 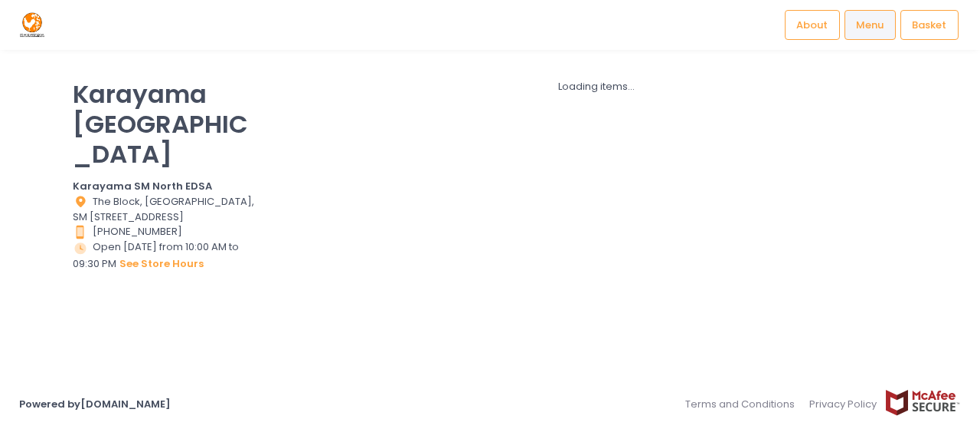 What do you see at coordinates (597, 87) in the screenshot?
I see `div: Loading items...` at bounding box center [597, 87].